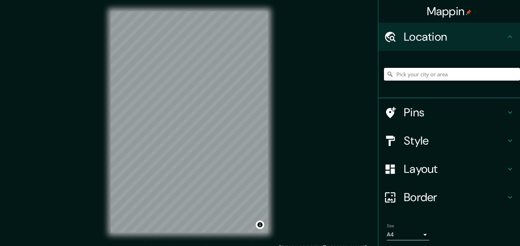  I want to click on h4: Location, so click(455, 37).